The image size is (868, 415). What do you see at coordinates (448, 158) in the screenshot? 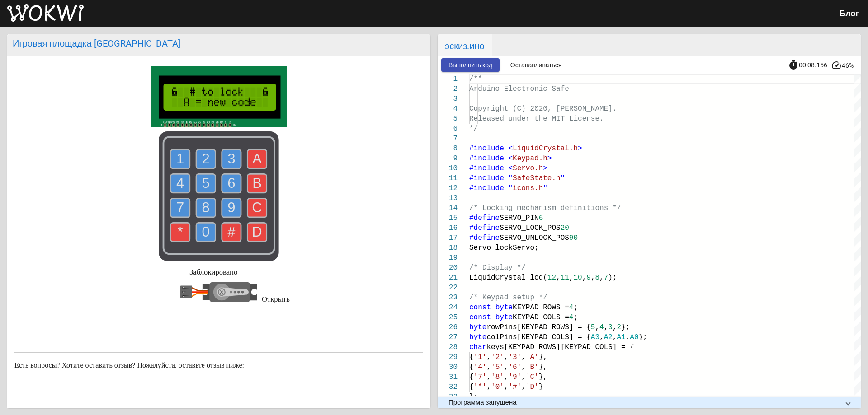
I see `div: 9` at bounding box center [448, 158].